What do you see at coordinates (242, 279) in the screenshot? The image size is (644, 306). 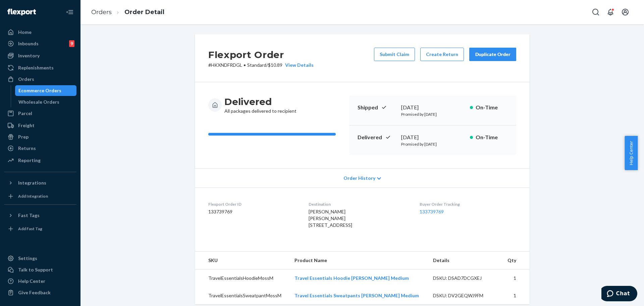 I see `td: TravelEssentialsHoodieMossM` at bounding box center [242, 279].